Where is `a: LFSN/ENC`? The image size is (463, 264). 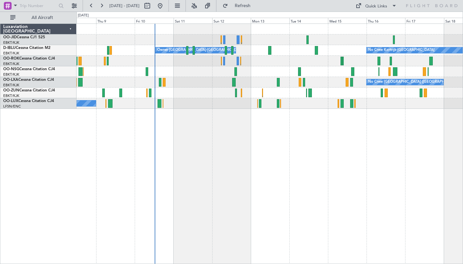
a: LFSN/ENC is located at coordinates (12, 106).